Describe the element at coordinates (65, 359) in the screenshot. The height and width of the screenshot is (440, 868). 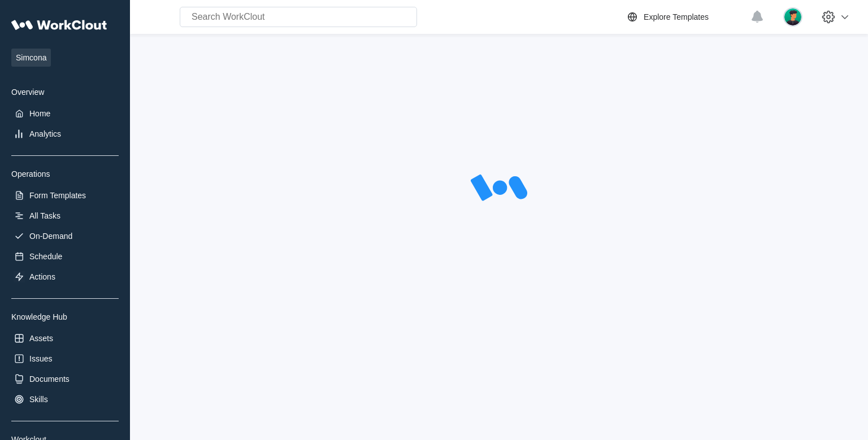
I see `a: Issues` at that location.